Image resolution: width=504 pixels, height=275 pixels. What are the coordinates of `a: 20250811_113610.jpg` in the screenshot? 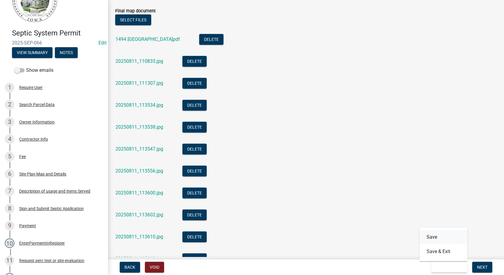 It's located at (139, 236).